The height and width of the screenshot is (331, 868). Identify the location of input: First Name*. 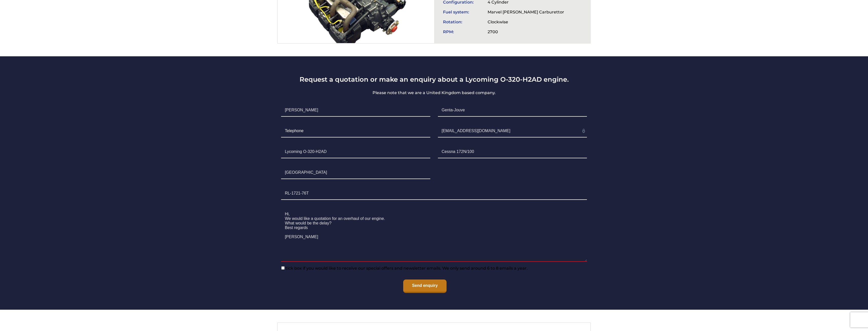
(355, 110).